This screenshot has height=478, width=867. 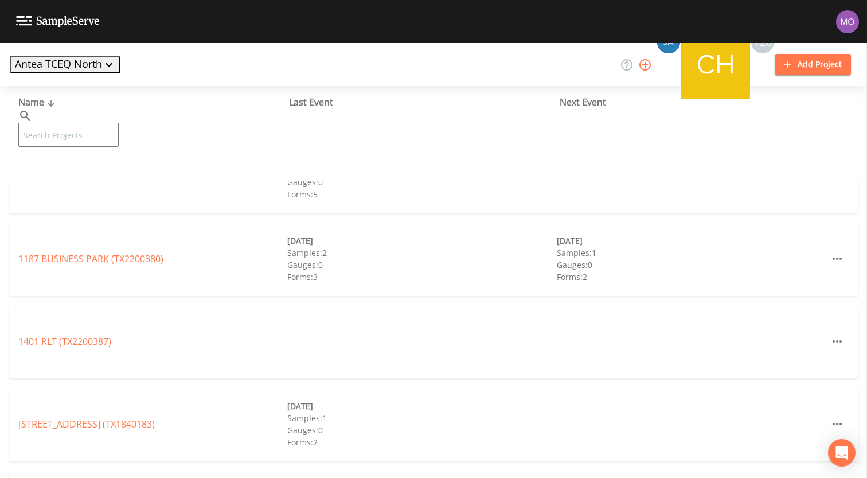 What do you see at coordinates (65, 65) in the screenshot?
I see `button: Antea TCEQ North` at bounding box center [65, 65].